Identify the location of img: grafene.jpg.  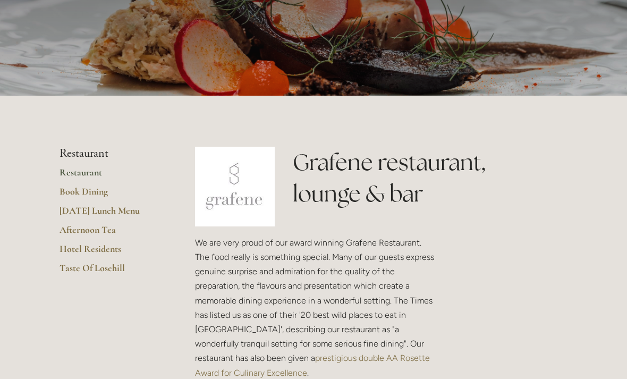
(235, 187).